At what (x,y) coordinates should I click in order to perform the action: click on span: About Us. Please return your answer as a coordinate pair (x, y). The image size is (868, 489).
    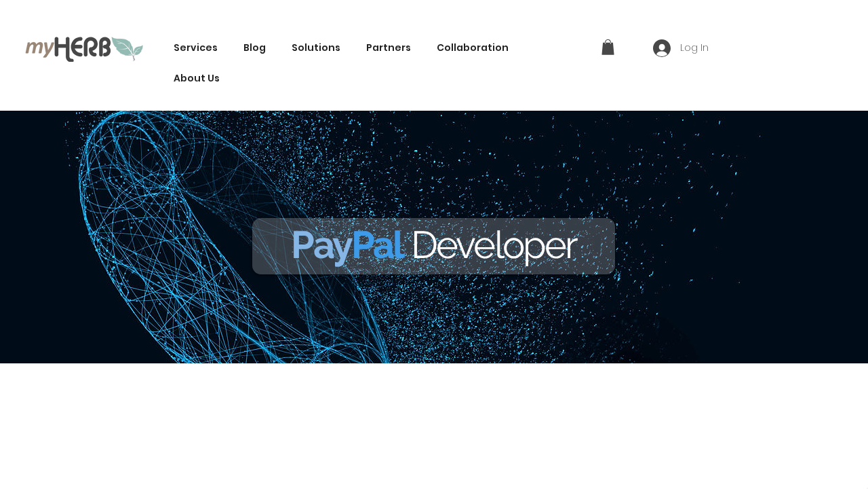
    Looking at the image, I should click on (197, 78).